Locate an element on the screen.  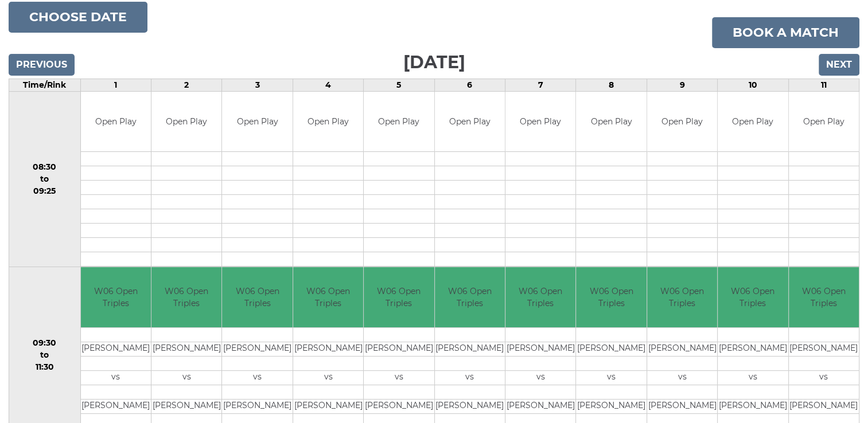
td: 6 is located at coordinates (469, 85).